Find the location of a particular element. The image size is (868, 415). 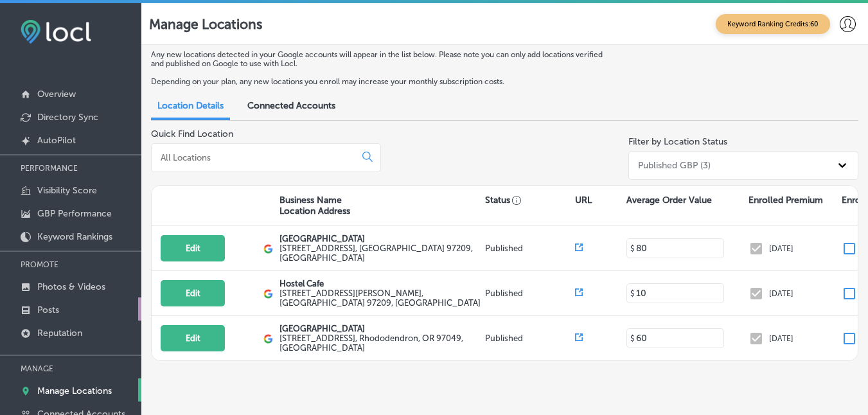

p: Status is located at coordinates (530, 200).